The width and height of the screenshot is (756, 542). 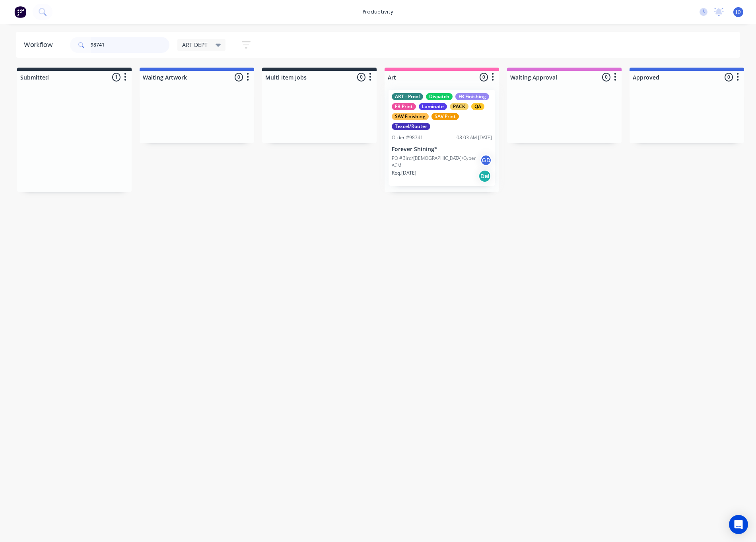 What do you see at coordinates (739, 525) in the screenshot?
I see `div: Open Intercom Messenger` at bounding box center [739, 525].